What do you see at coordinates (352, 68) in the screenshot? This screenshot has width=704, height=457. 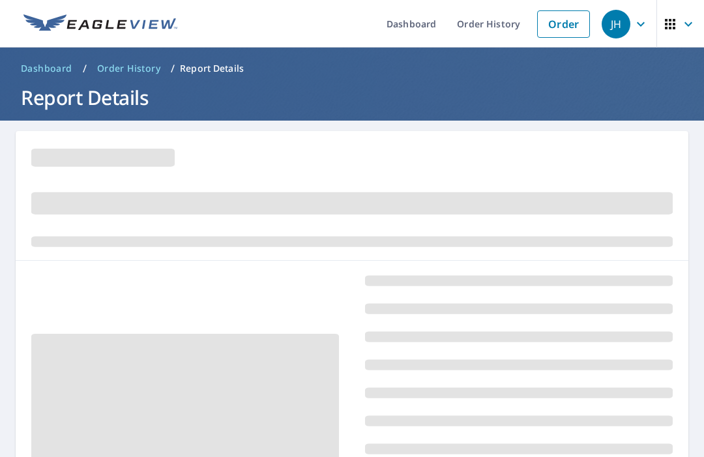 I see `nav: breadcrumb` at bounding box center [352, 68].